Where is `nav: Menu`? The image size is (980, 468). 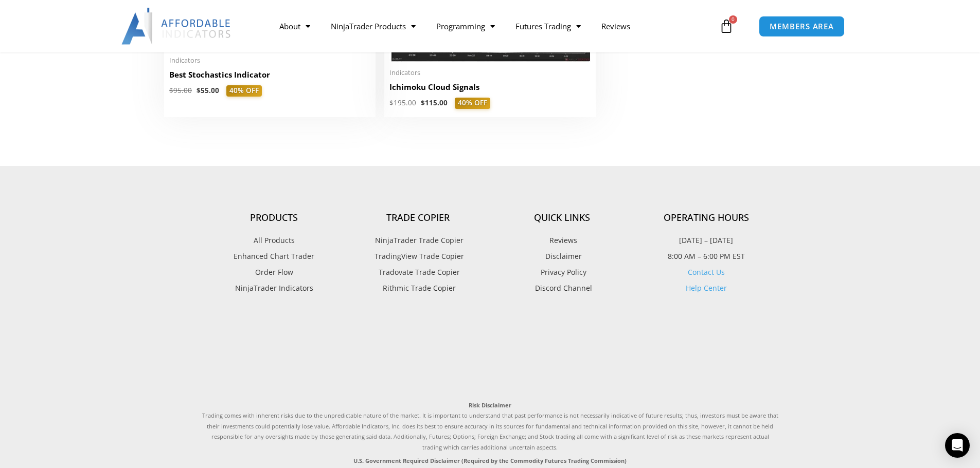
nav: Menu is located at coordinates (493, 26).